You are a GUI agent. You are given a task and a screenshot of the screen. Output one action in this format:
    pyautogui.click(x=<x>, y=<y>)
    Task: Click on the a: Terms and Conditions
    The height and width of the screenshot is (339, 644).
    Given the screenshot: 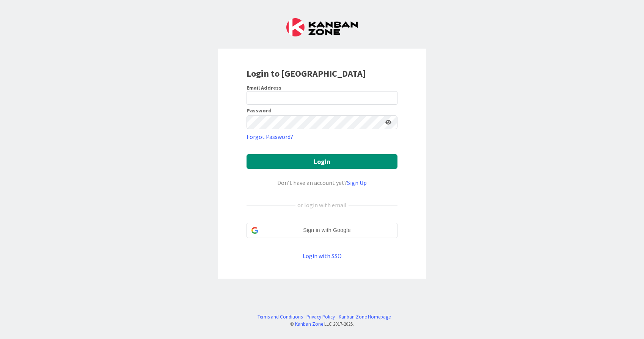 What is the action you would take?
    pyautogui.click(x=280, y=316)
    